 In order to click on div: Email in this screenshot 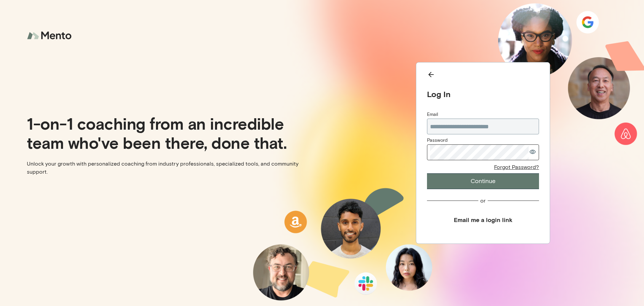, I will do `click(483, 115)`.